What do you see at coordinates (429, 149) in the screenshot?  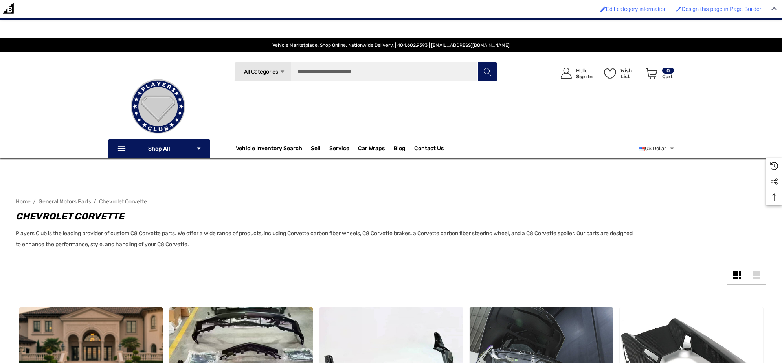 I see `span: Contact Us` at bounding box center [429, 149].